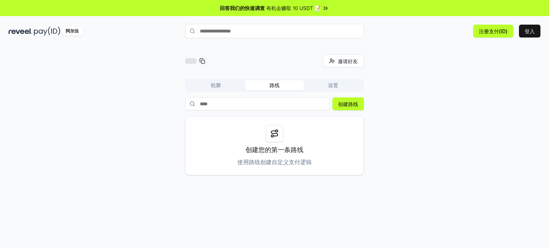 The height and width of the screenshot is (248, 549). What do you see at coordinates (293, 8) in the screenshot?
I see `font: 有机会赚取 10 USDT 📝` at bounding box center [293, 8].